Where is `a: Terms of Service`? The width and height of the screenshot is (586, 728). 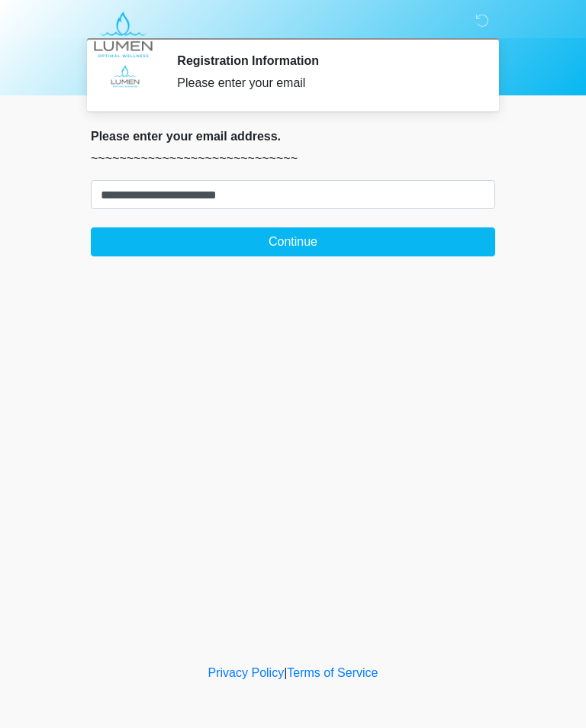 a: Terms of Service is located at coordinates (332, 672).